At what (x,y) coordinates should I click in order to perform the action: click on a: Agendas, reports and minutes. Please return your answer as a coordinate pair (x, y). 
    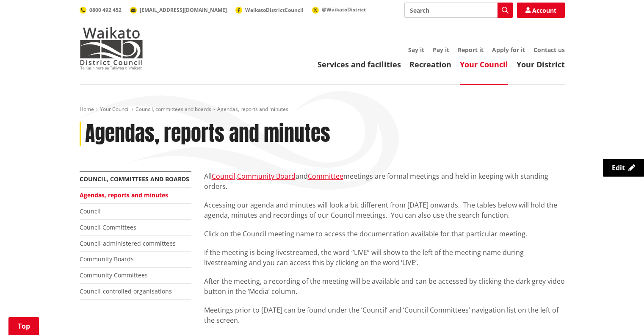
    Looking at the image, I should click on (124, 195).